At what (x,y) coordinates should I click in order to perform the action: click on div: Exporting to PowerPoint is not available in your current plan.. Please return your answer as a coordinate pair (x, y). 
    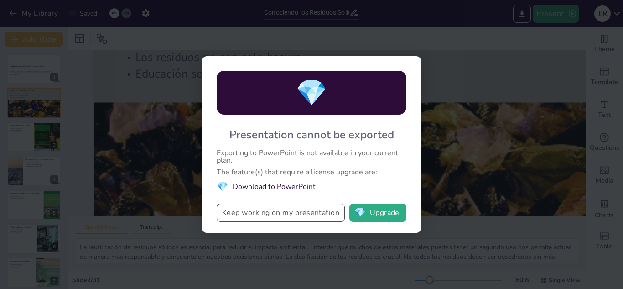
    Looking at the image, I should click on (311, 156).